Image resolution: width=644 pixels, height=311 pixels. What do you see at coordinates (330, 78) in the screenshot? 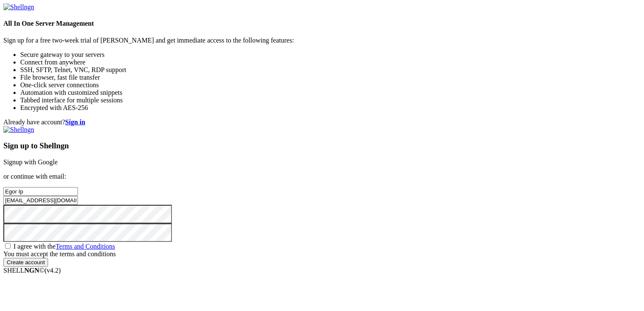
I see `li: File browser, fast file transfer` at bounding box center [330, 78].